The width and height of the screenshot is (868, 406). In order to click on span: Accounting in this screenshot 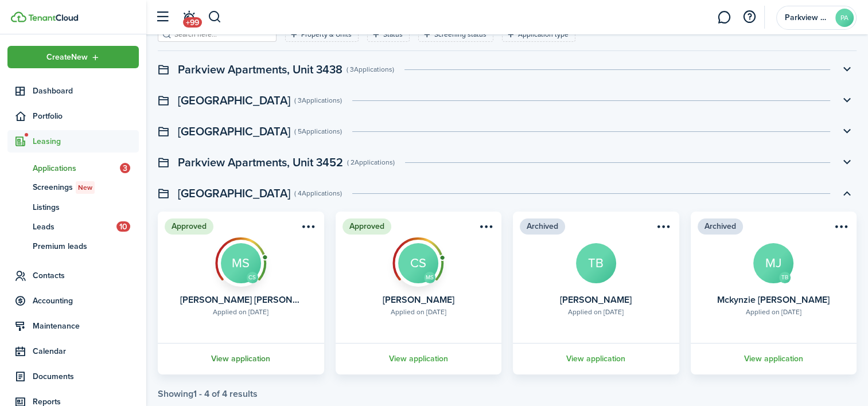, I will do `click(86, 300)`.